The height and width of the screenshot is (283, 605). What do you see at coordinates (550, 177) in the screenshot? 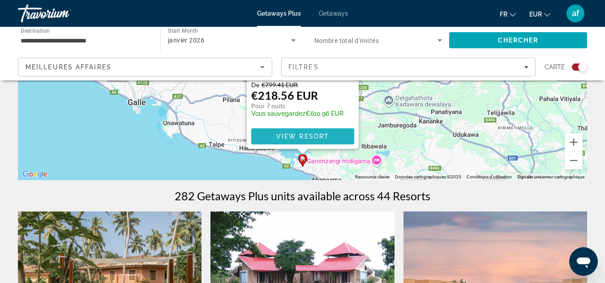
I see `a: Signaler une erreur cartographique` at bounding box center [550, 177].